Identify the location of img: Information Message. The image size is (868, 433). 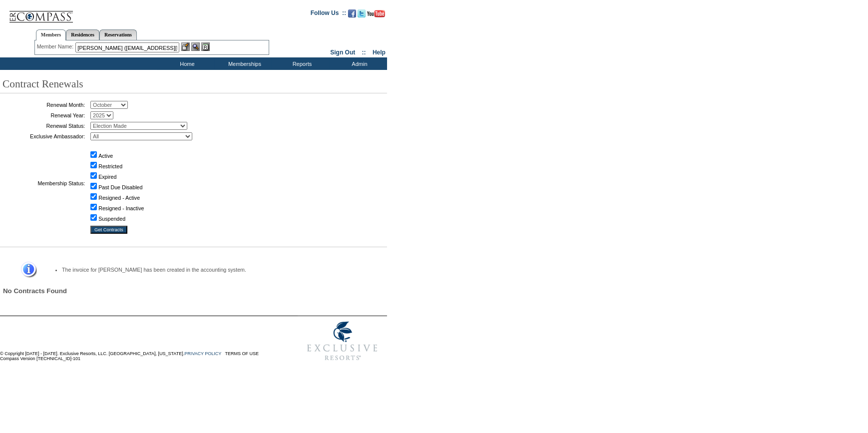
(25, 270).